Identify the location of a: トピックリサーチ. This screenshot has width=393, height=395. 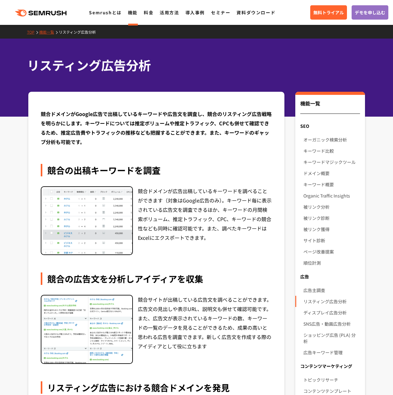
(332, 380).